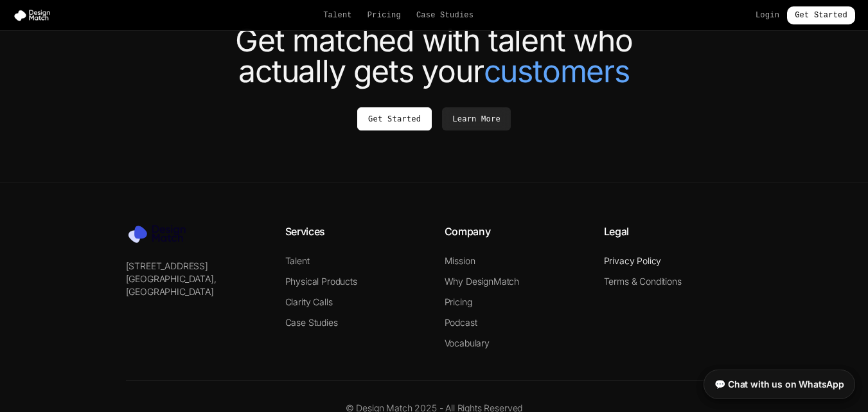  What do you see at coordinates (514, 231) in the screenshot?
I see `h4: Company` at bounding box center [514, 231].